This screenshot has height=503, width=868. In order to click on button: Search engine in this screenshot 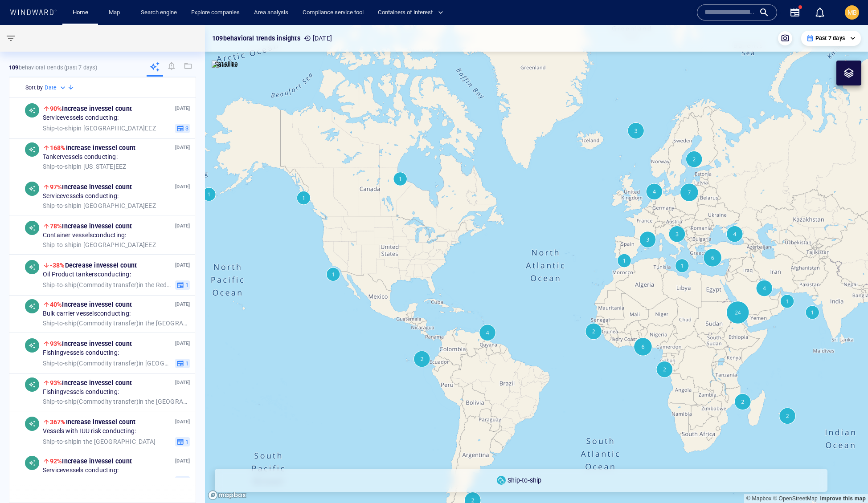, I will do `click(158, 13)`.